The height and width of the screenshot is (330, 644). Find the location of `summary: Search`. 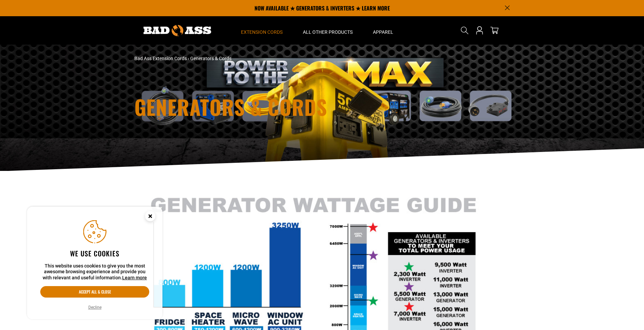

summary: Search is located at coordinates (465, 30).